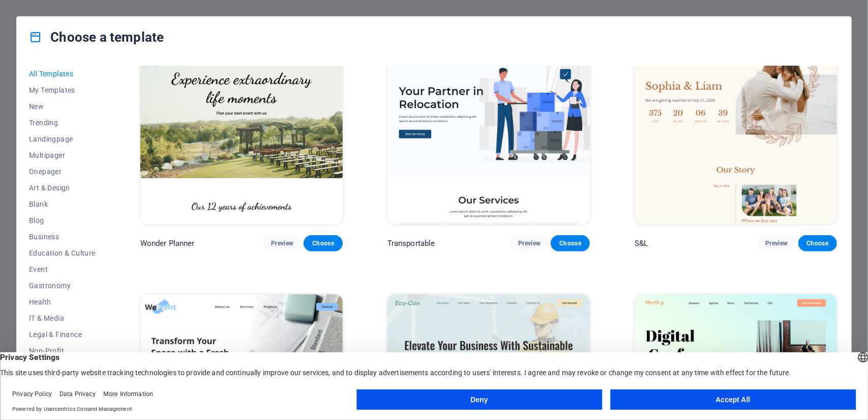 This screenshot has height=420, width=868. Describe the element at coordinates (168, 243) in the screenshot. I see `p: Wonder Planner` at that location.